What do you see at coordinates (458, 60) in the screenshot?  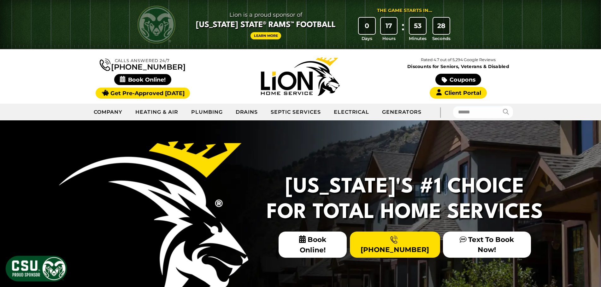 I see `p: Rated 4.7 out of 5,294 Google Reviews` at bounding box center [458, 60].